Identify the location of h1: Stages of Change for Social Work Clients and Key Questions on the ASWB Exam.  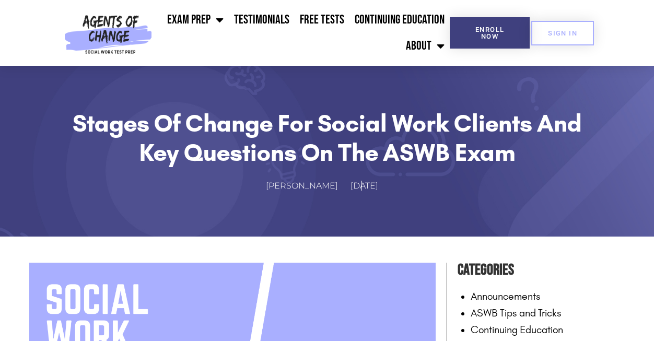
(327, 138).